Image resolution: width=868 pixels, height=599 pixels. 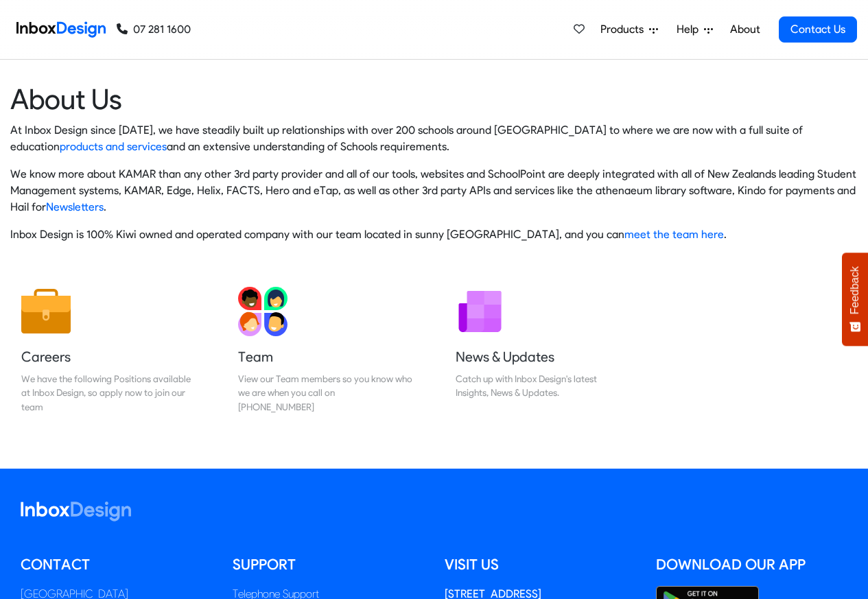 I want to click on div: We have the following Positions available at Inbox Design, so apply now to join our team, so click(x=108, y=393).